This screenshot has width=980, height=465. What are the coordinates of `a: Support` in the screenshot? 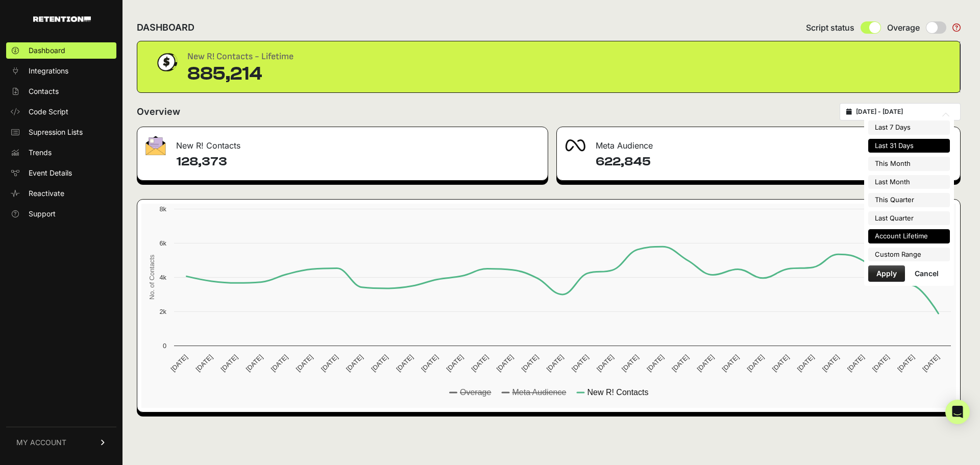 It's located at (61, 214).